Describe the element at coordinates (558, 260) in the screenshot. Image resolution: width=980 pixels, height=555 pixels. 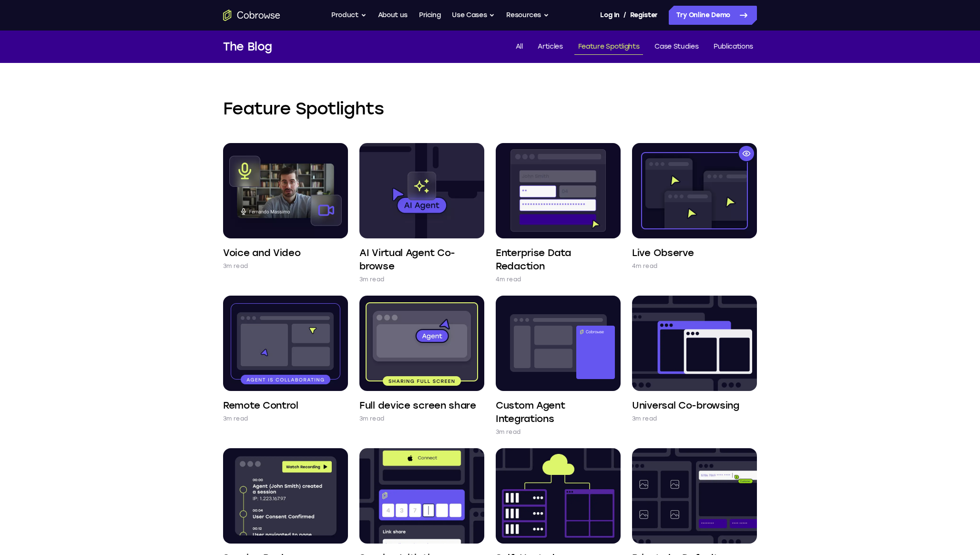
I see `h4: Enterprise Data Redaction` at that location.